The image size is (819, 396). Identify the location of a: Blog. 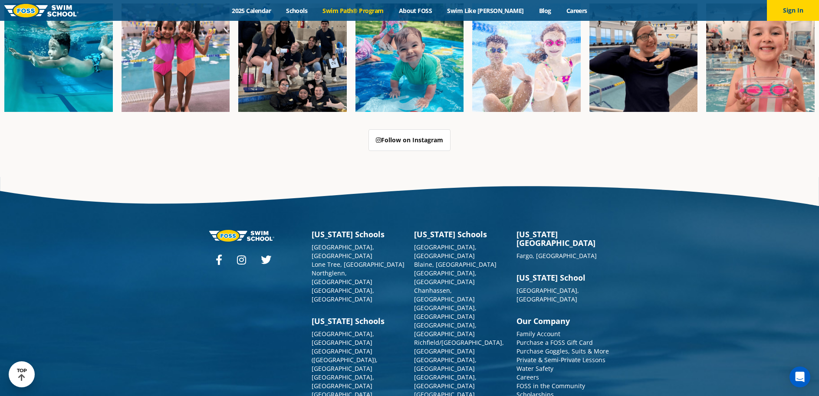
(545, 10).